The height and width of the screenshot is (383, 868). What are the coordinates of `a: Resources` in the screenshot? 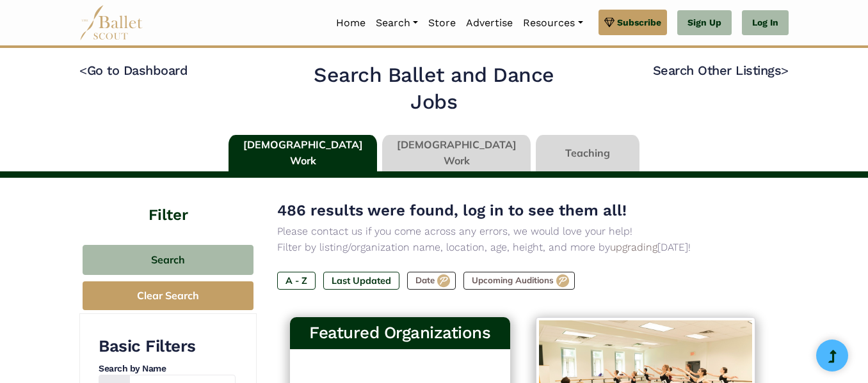 It's located at (553, 23).